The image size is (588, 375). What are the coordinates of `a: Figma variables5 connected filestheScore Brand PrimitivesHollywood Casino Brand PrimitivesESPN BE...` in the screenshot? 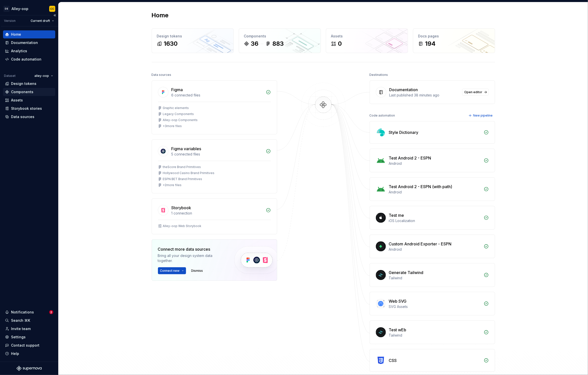 It's located at (215, 166).